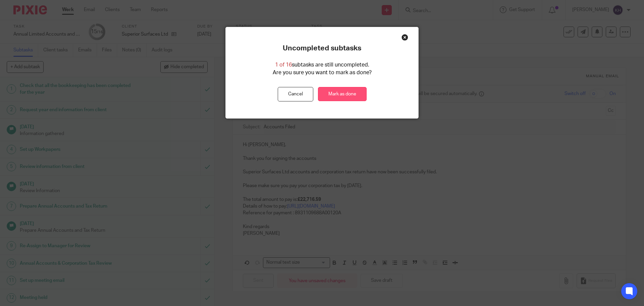 This screenshot has height=306, width=644. Describe the element at coordinates (322, 72) in the screenshot. I see `p: Are you sure you want to mark as done?` at that location.